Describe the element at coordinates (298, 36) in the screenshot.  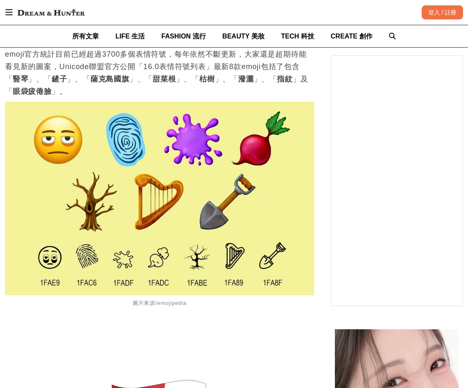
I see `a: TECH 科技` at that location.